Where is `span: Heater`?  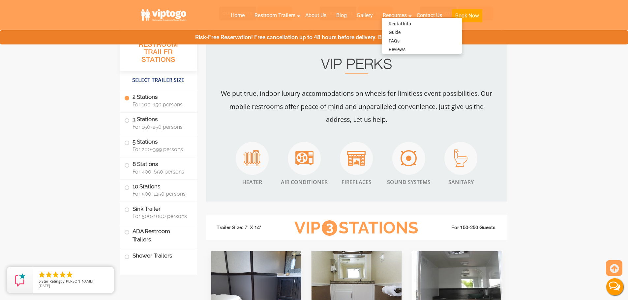
span: Heater is located at coordinates (252, 182).